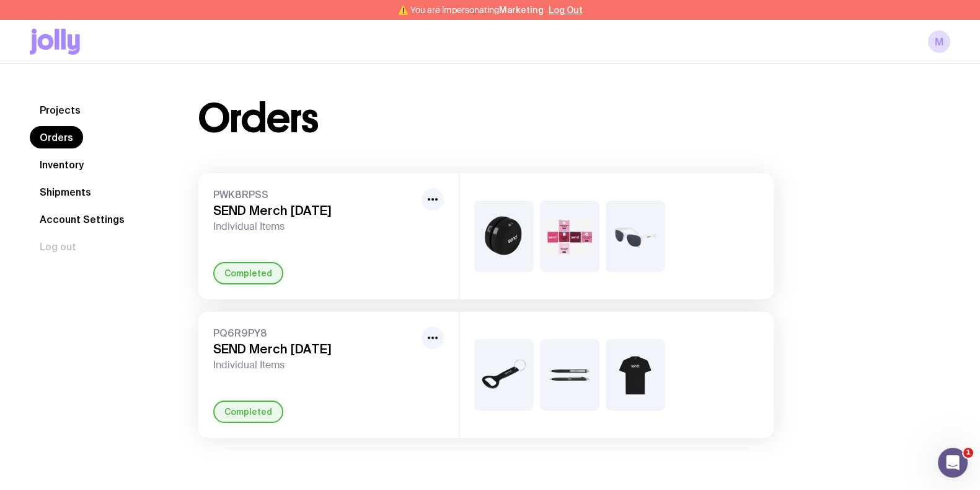 This screenshot has width=980, height=490. What do you see at coordinates (58, 246) in the screenshot?
I see `button: Log out` at bounding box center [58, 246].